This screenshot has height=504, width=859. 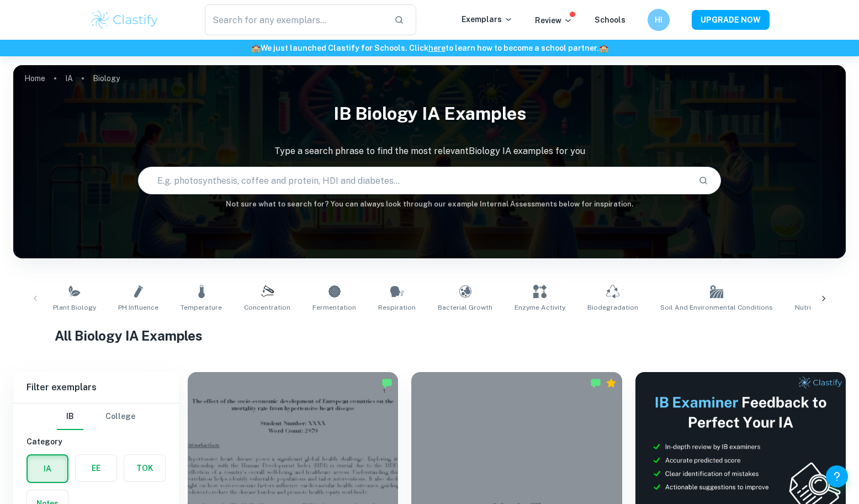 I want to click on h6: Category, so click(x=96, y=442).